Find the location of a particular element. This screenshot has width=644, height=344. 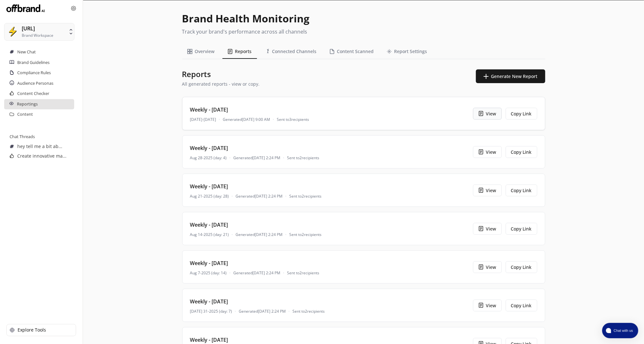

a: Content is located at coordinates (25, 115).